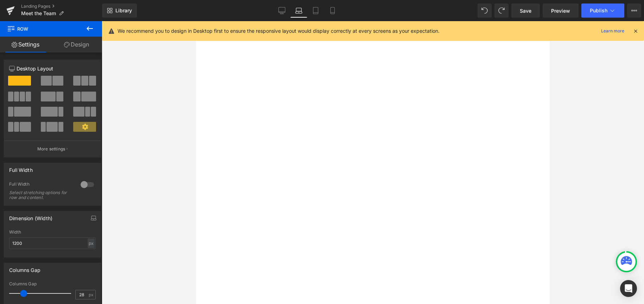  Describe the element at coordinates (282, 11) in the screenshot. I see `a: Desktop` at that location.